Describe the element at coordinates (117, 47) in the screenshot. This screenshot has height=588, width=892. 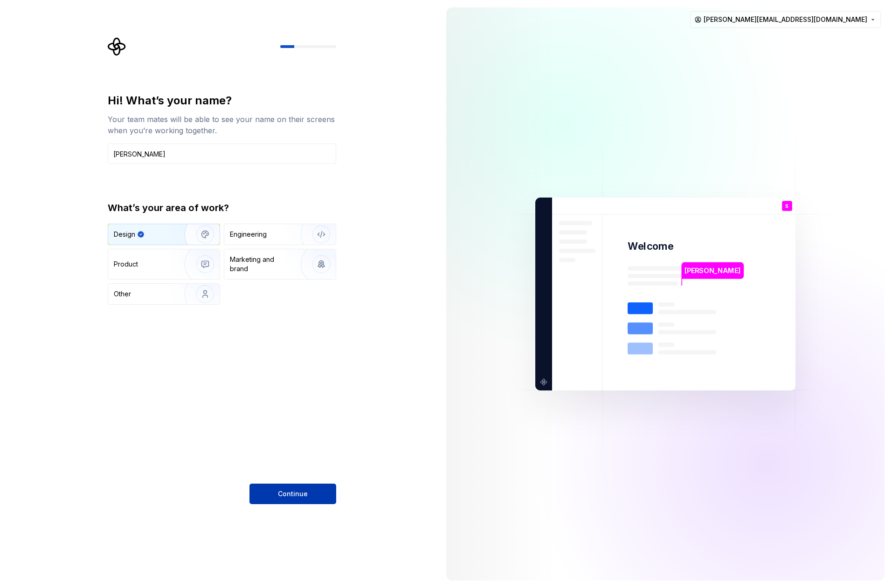
I see `svg: Supernova Logo` at that location.